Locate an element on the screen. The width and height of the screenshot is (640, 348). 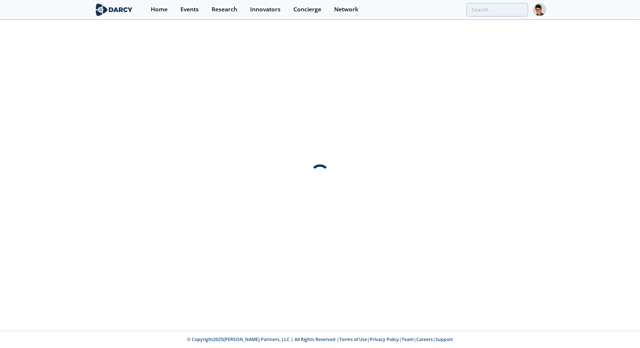
div: Home is located at coordinates (159, 10).